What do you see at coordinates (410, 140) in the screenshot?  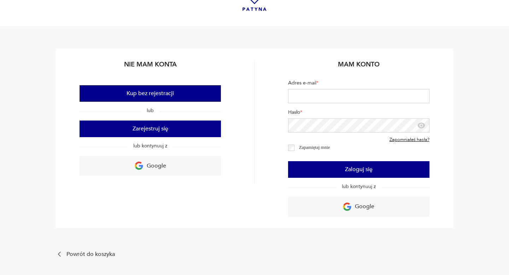 I see `a: Zapomniałeś hasła?` at bounding box center [410, 140].